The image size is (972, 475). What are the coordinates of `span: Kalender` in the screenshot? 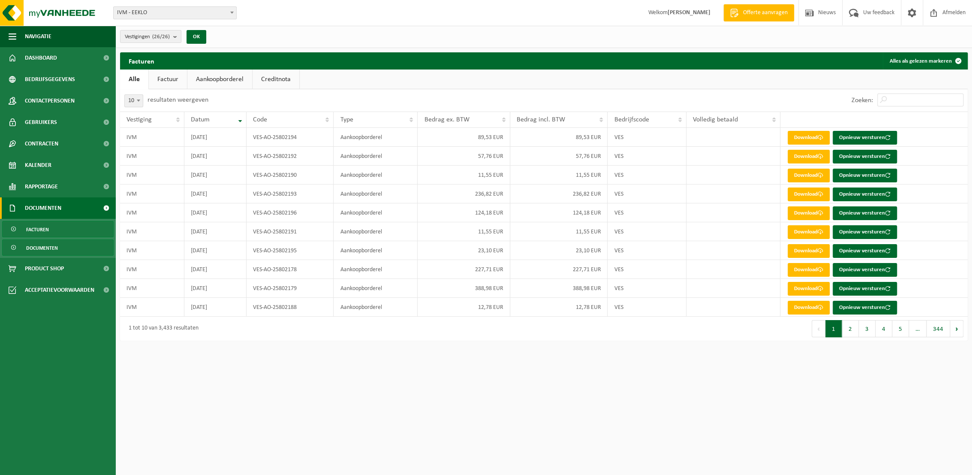 It's located at (38, 165).